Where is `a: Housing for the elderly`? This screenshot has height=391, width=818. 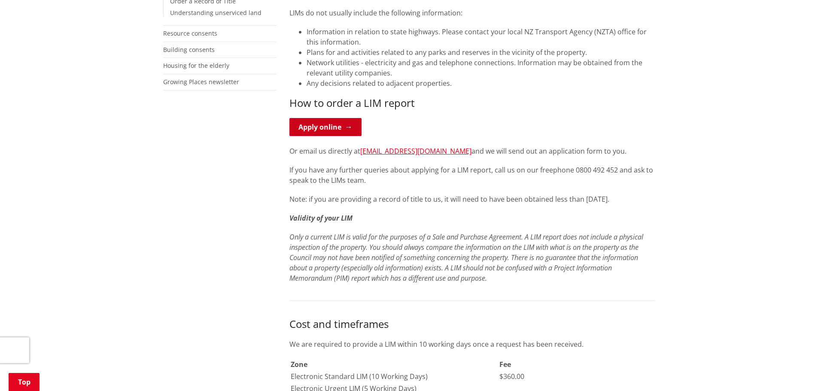 a: Housing for the elderly is located at coordinates (196, 65).